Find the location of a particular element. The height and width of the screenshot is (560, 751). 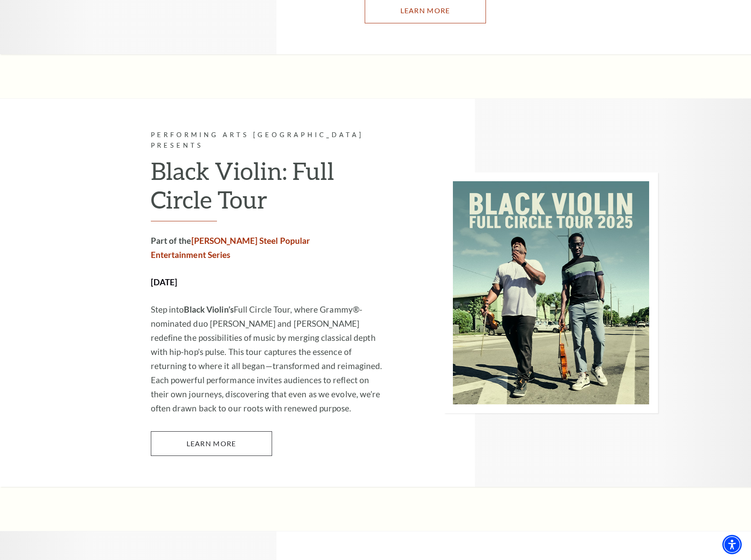

strong: Black Violin’s is located at coordinates (209, 309).